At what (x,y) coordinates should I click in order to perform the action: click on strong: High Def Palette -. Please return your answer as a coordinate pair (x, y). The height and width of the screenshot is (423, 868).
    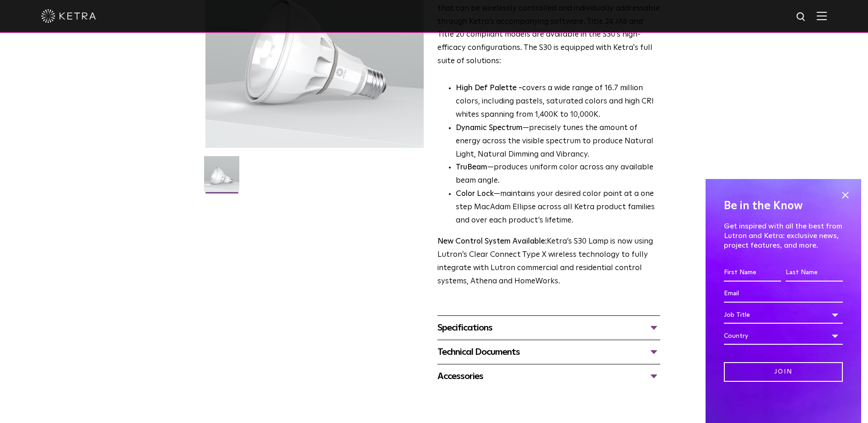
    Looking at the image, I should click on (489, 88).